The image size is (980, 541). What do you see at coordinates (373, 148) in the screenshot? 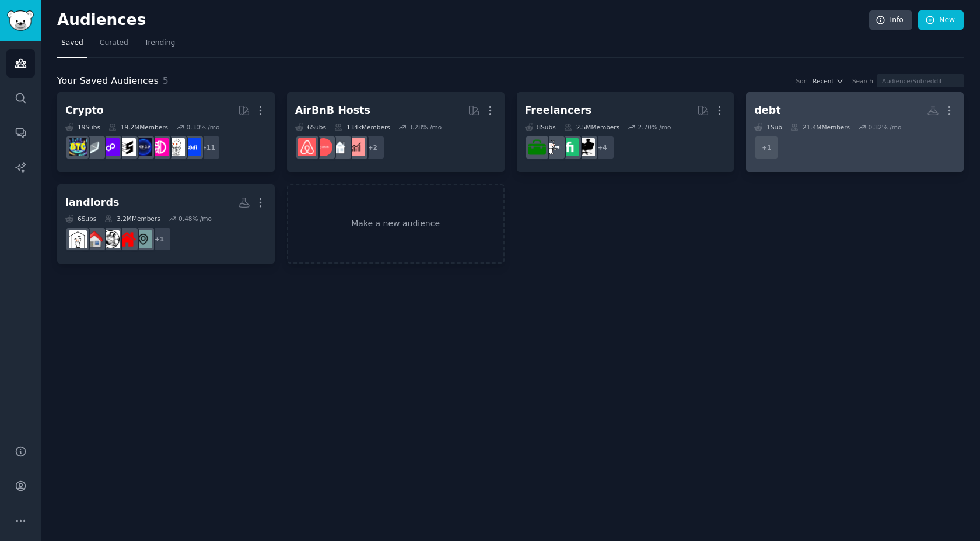
I see `div: + 2` at bounding box center [373, 148].